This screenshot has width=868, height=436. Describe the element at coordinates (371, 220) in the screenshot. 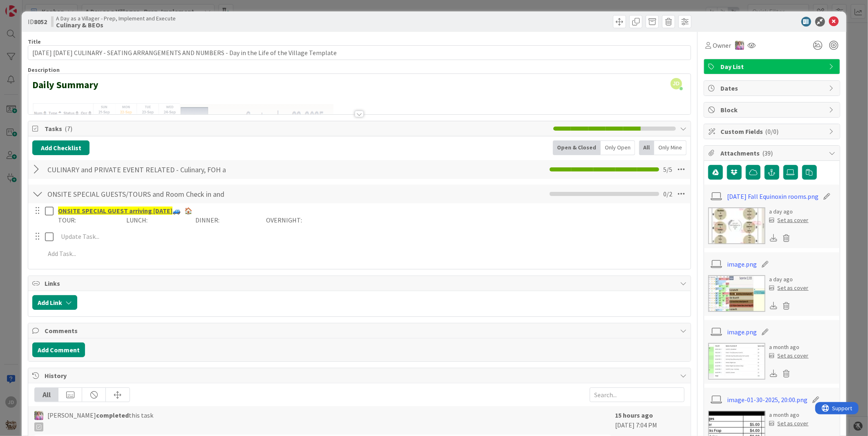

I see `p: TOUR: LUNCH: DINNER: OVERNIGHT:` at that location.